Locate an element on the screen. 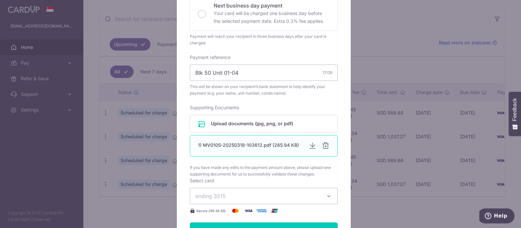 The height and width of the screenshot is (228, 521). img: UnionPay is located at coordinates (275, 210).